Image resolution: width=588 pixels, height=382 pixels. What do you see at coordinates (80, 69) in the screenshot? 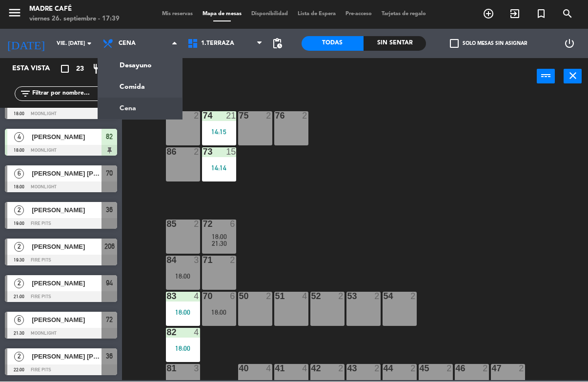
I see `span: 23` at bounding box center [80, 69].